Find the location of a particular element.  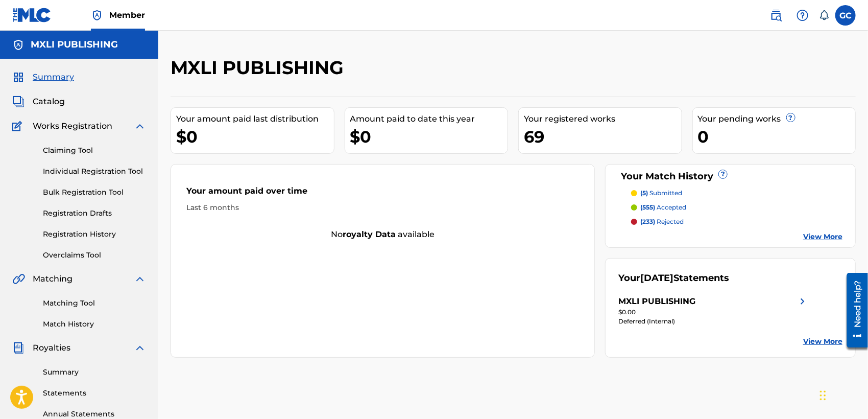

img: Catalog is located at coordinates (19, 102).